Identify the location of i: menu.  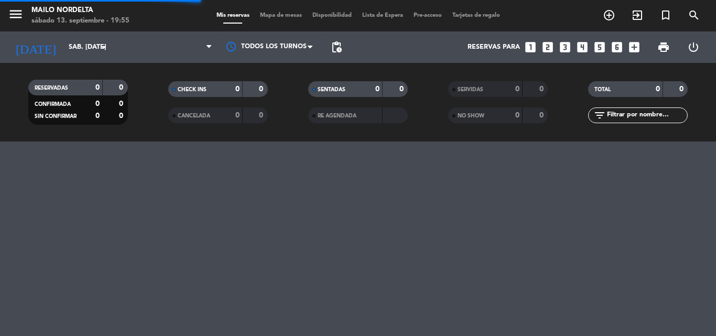
(16, 14).